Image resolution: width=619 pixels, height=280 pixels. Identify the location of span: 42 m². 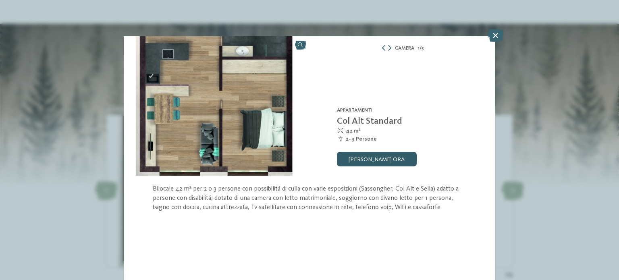
(353, 131).